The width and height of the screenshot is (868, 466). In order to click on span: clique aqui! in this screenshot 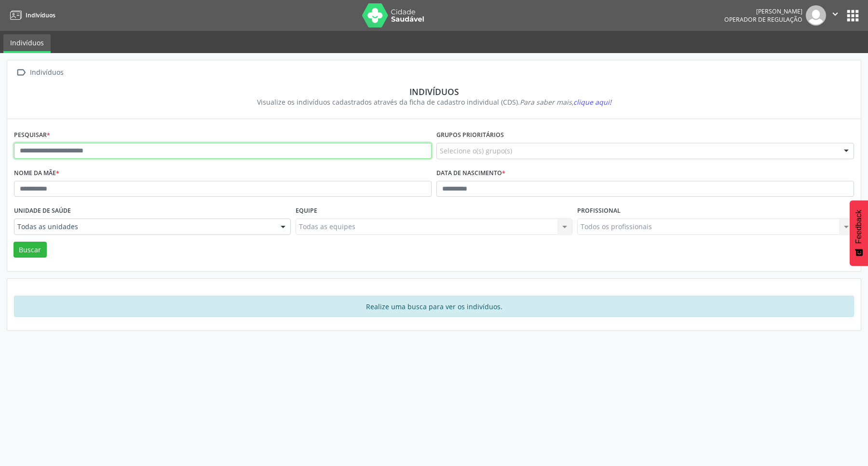, I will do `click(592, 102)`.